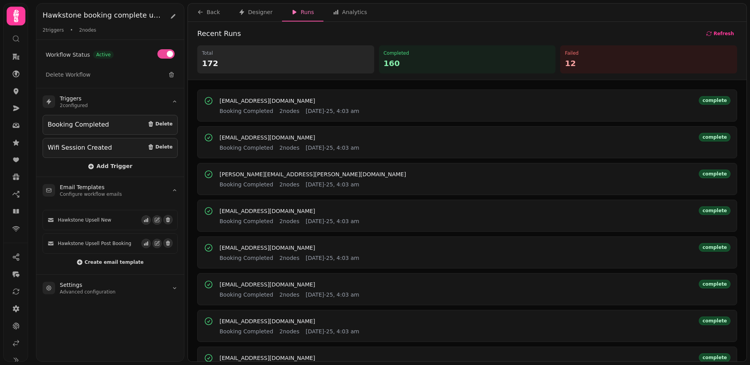  Describe the element at coordinates (286, 63) in the screenshot. I see `p: 172` at that location.